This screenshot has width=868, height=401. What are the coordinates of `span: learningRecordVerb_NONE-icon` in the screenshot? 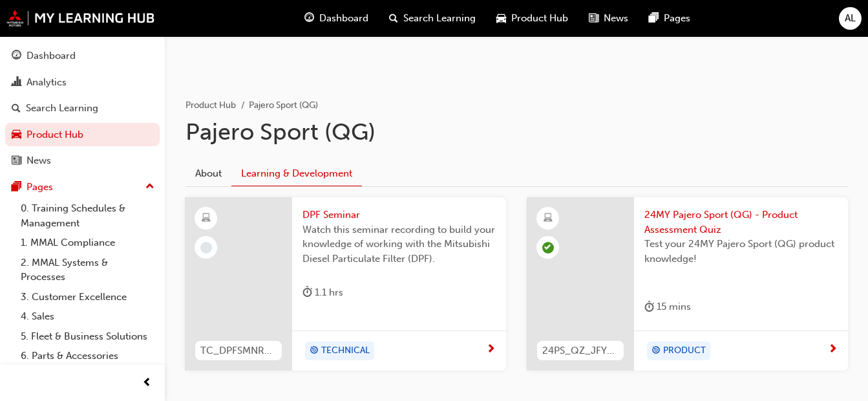 It's located at (206, 248).